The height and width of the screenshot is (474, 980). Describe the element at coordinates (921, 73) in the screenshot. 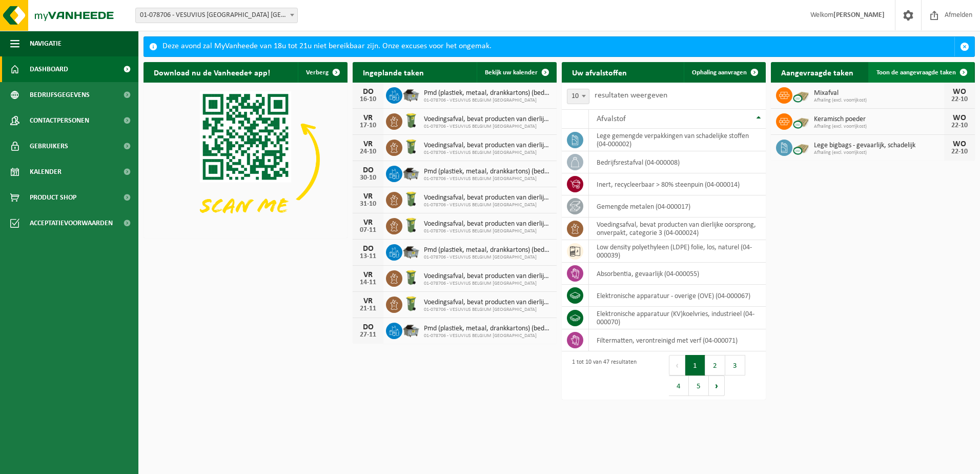

I see `a: Toon de aangevraagde taken` at that location.